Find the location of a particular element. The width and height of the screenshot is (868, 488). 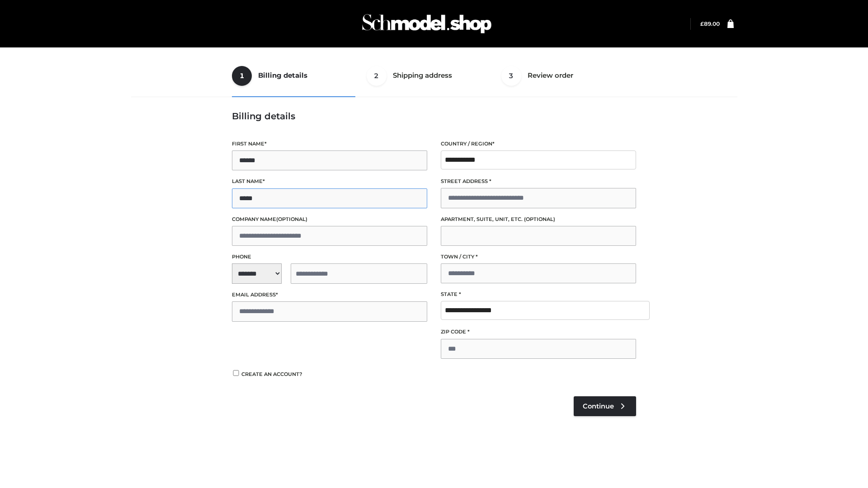

label: Town / City is located at coordinates (538, 257).